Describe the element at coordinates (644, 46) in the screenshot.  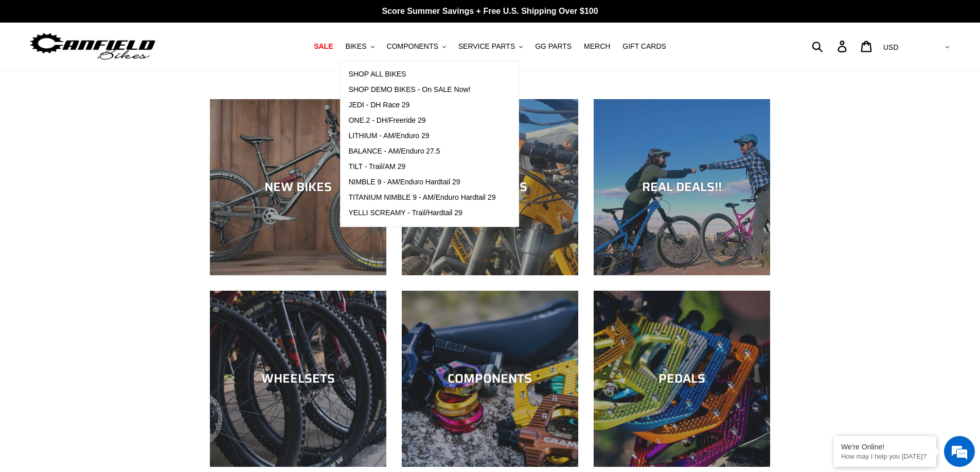
I see `span: GIFT CARDS` at that location.